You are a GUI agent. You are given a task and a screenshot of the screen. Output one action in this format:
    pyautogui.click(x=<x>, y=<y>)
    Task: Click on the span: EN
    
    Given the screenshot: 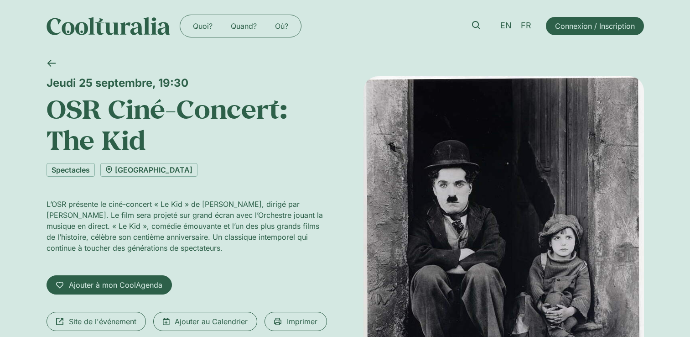 What is the action you would take?
    pyautogui.click(x=506, y=26)
    